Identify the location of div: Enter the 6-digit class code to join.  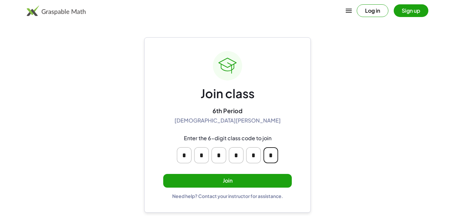
(228, 138).